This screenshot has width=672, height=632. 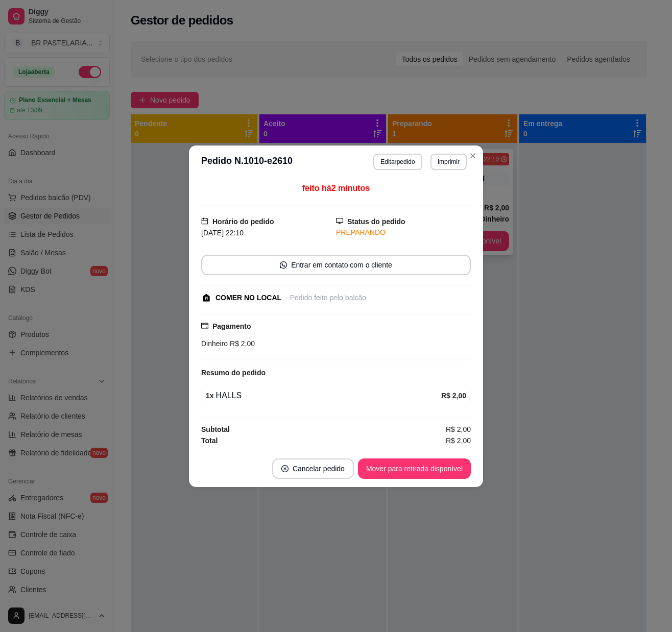 I want to click on button: close-circleCancelar pedido, so click(x=313, y=469).